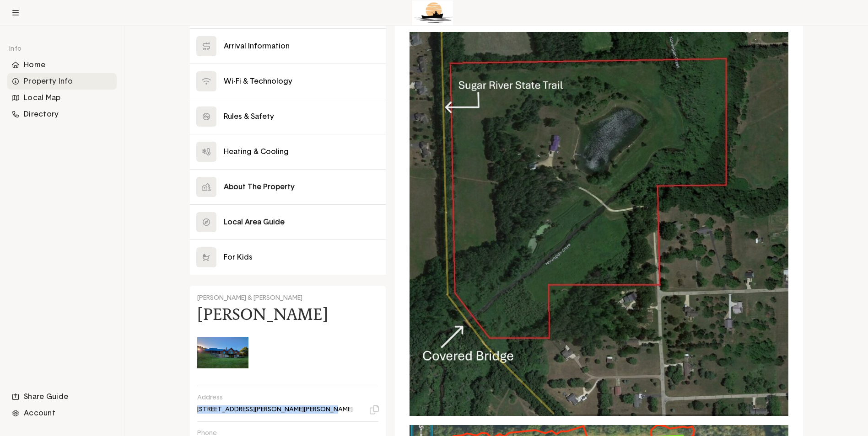 The height and width of the screenshot is (436, 868). Describe the element at coordinates (598, 224) in the screenshot. I see `img: property-53887.jpg` at that location.